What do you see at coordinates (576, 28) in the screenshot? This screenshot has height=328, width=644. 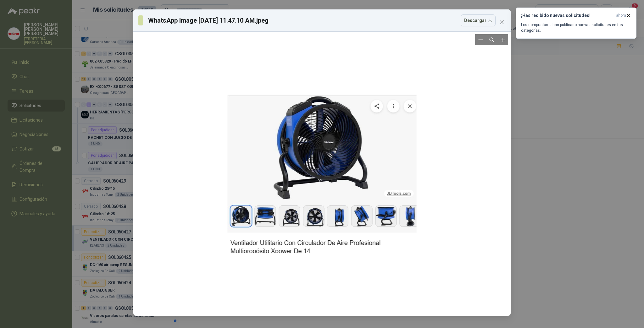 I see `p: Los compradores han publicado nuevas solicitudes en tus categorías.` at bounding box center [576, 28].